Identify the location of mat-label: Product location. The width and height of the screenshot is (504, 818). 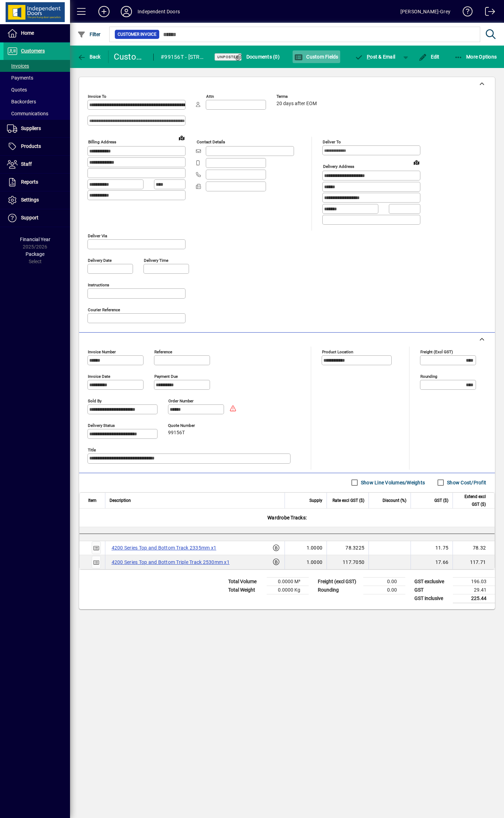
(338, 352).